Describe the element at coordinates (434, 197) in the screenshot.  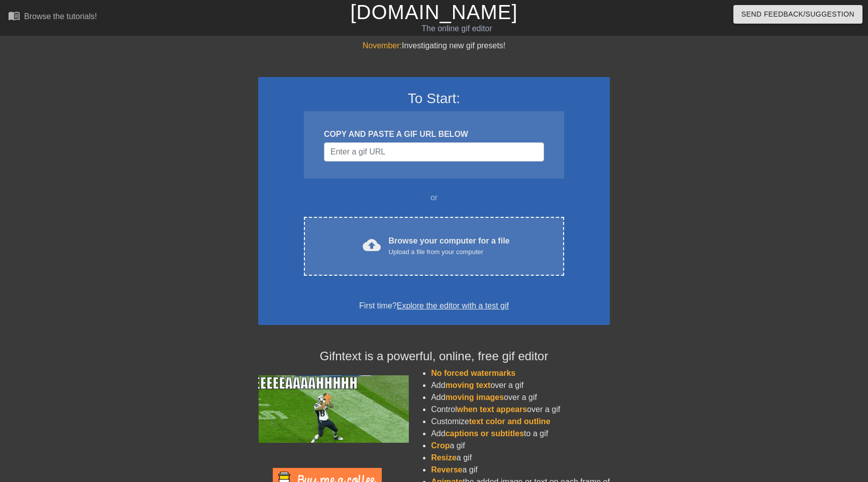
I see `div: or` at that location.